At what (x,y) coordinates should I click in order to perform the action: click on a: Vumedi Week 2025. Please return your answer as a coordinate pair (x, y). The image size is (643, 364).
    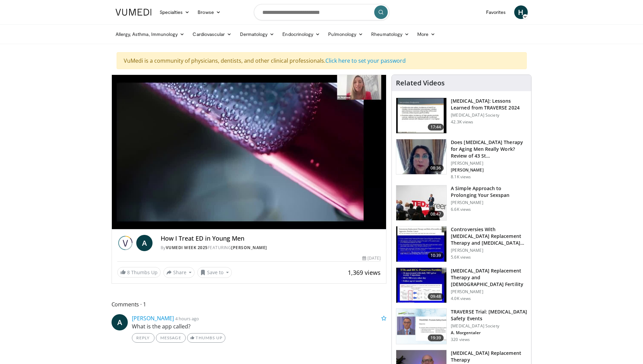
    Looking at the image, I should click on (187, 248).